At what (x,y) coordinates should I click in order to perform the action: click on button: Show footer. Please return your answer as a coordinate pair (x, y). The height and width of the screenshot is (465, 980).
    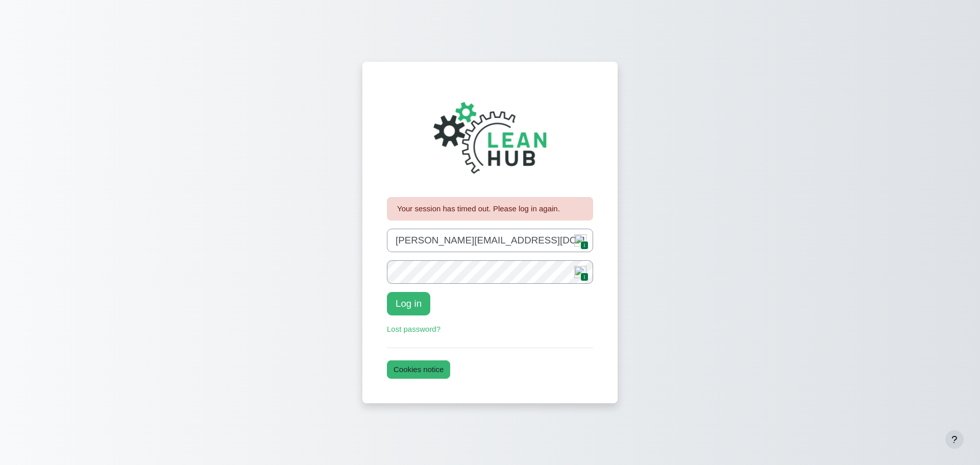
    Looking at the image, I should click on (955, 440).